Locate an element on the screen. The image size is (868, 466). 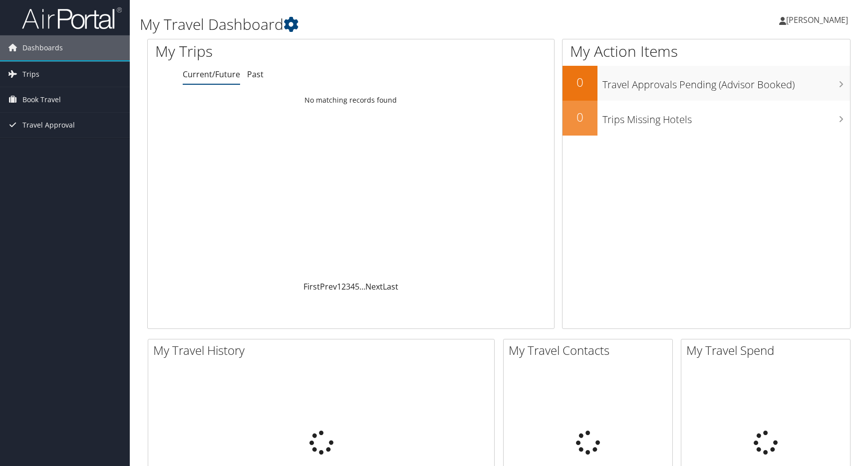
h1: My Action Items is located at coordinates (706, 52).